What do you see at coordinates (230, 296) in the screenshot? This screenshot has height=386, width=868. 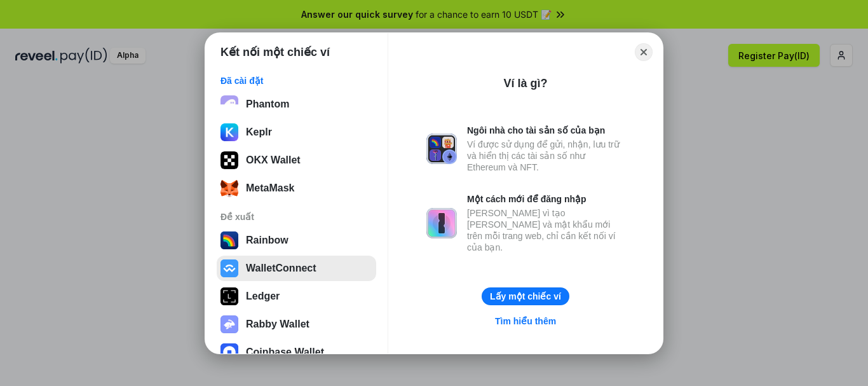 I see `img: svg+xml,%3Csvg%20xmlns%3D%22http%3A%2F%2Fwww.w3.org%2F2000%2Fsvg%22%20width%3D%2228%22%20height%3...` at bounding box center [230, 296].